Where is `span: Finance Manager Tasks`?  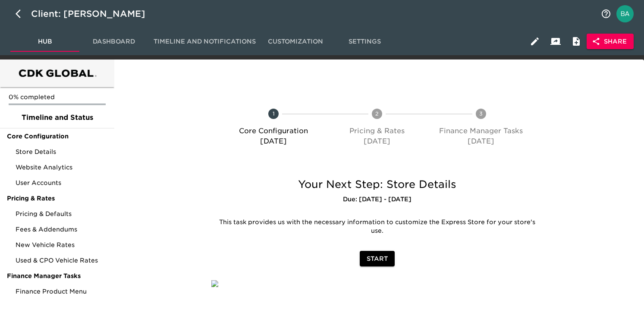 span: Finance Manager Tasks is located at coordinates (57, 276).